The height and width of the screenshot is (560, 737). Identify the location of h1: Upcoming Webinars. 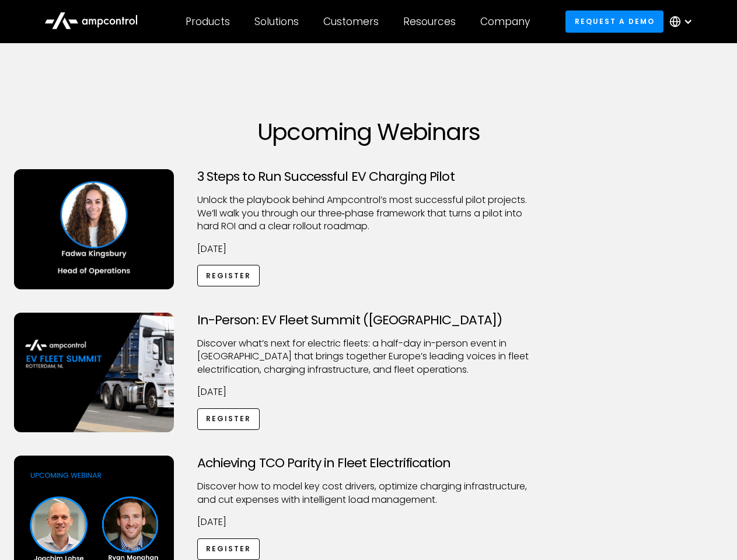
(368, 132).